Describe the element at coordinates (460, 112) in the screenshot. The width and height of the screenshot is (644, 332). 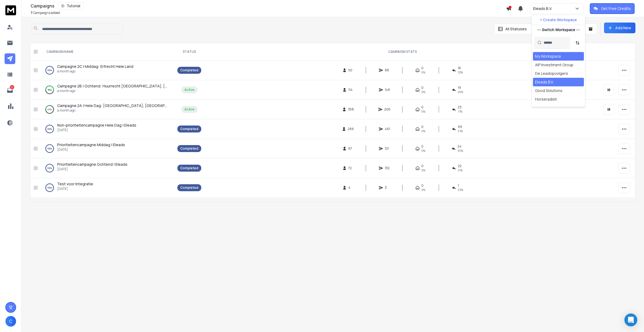
I see `span: 17 %` at that location.